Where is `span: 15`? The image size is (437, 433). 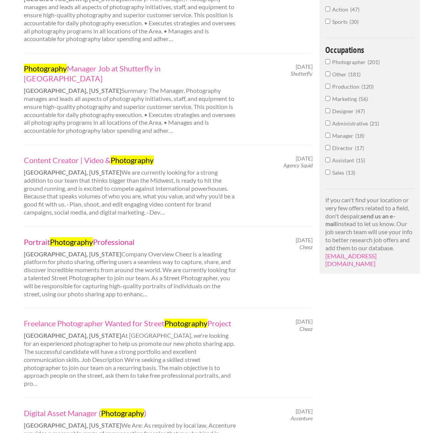 span: 15 is located at coordinates (360, 160).